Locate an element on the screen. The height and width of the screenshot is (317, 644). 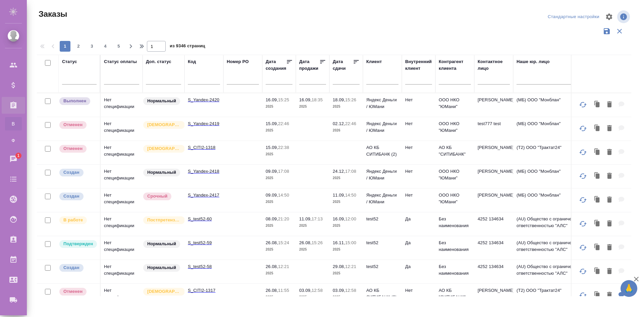
p: 15.09, is located at coordinates (272, 147).